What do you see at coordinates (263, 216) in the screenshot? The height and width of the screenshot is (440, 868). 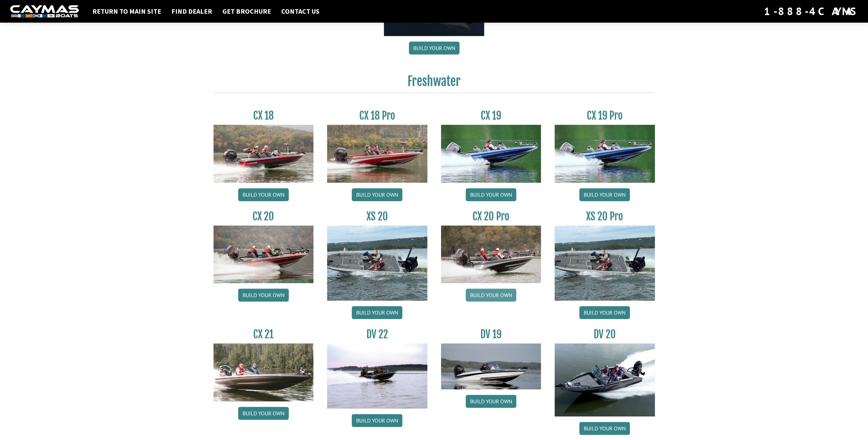 I see `h3: CX 20` at bounding box center [263, 216].